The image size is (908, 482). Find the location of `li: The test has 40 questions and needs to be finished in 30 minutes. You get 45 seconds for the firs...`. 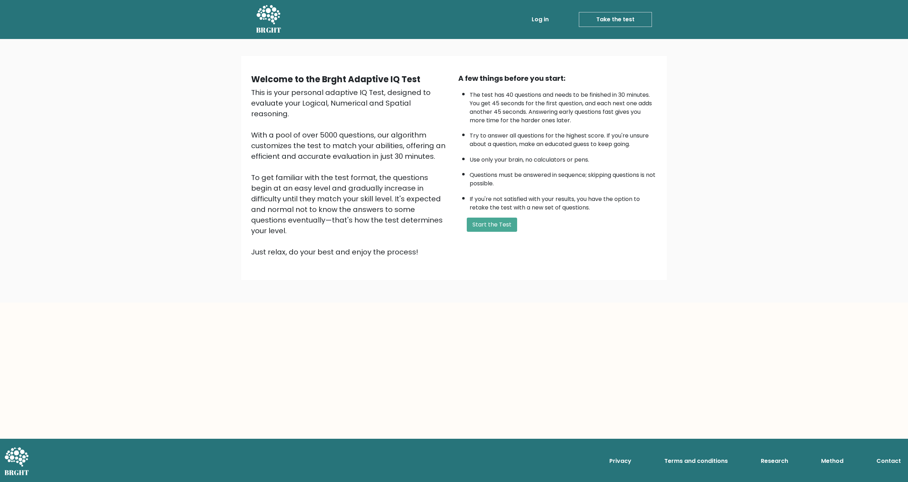

li: The test has 40 questions and needs to be finished in 30 minutes. You get 45 seconds for the firs... is located at coordinates (563, 106).